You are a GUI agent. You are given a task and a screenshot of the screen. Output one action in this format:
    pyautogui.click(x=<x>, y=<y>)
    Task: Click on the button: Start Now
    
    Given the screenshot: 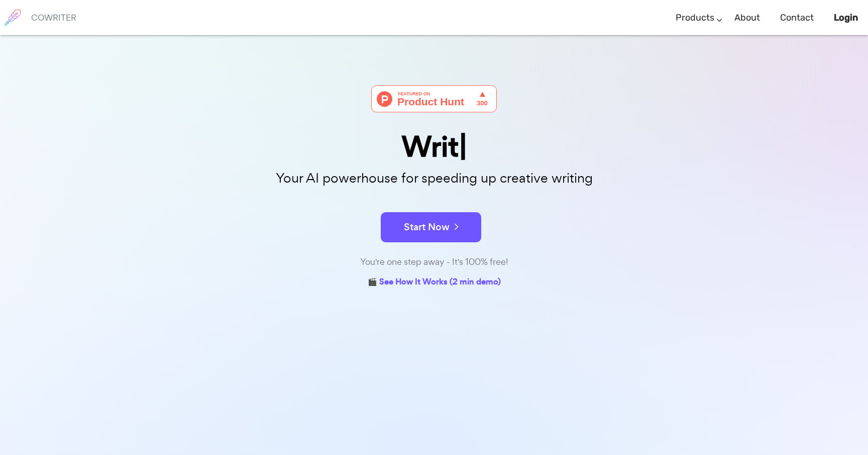 What is the action you would take?
    pyautogui.click(x=431, y=228)
    